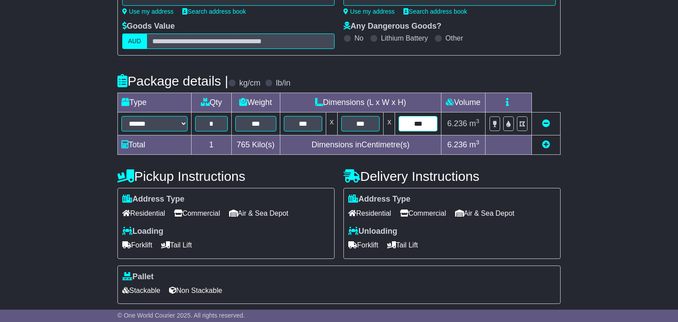  What do you see at coordinates (359, 38) in the screenshot?
I see `label: No` at bounding box center [359, 38].